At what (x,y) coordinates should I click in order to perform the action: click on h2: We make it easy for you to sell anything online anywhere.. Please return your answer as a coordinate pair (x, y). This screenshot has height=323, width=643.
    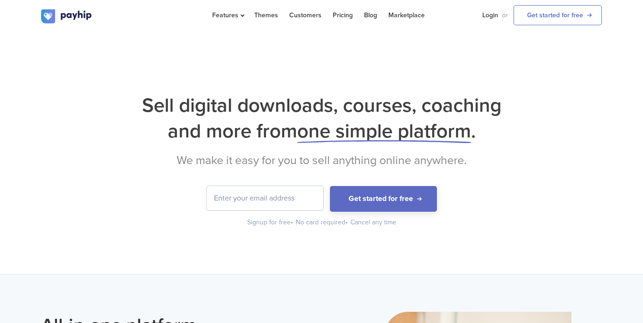
    Looking at the image, I should click on (322, 160).